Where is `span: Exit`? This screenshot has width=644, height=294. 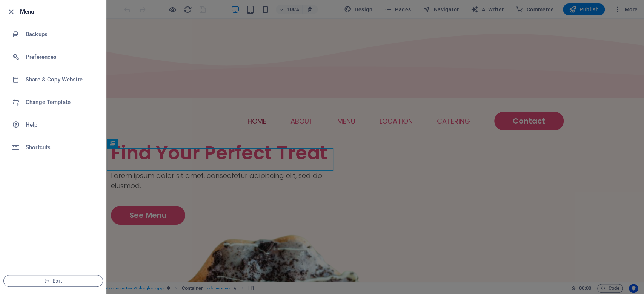
span: Exit is located at coordinates (53, 281).